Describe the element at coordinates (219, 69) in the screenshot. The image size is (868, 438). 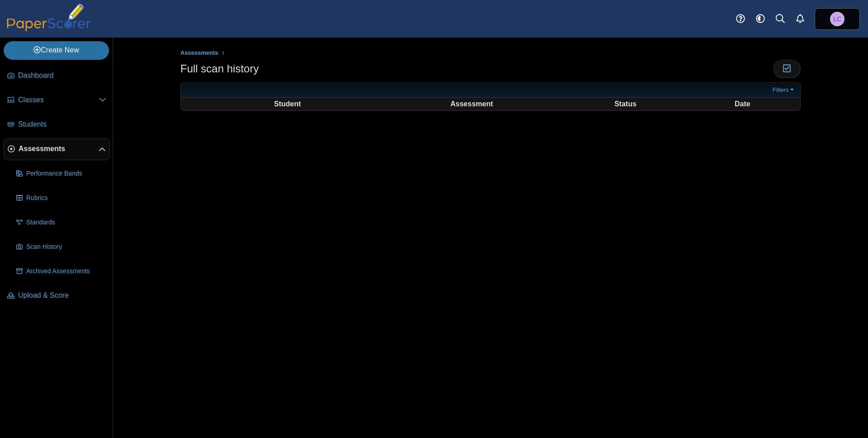
I see `h1: Full scan history` at that location.